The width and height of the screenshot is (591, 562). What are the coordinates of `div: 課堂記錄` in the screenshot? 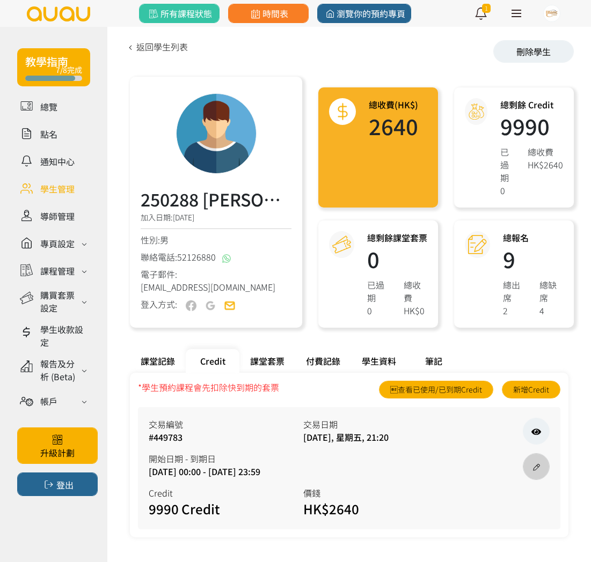 It's located at (158, 361).